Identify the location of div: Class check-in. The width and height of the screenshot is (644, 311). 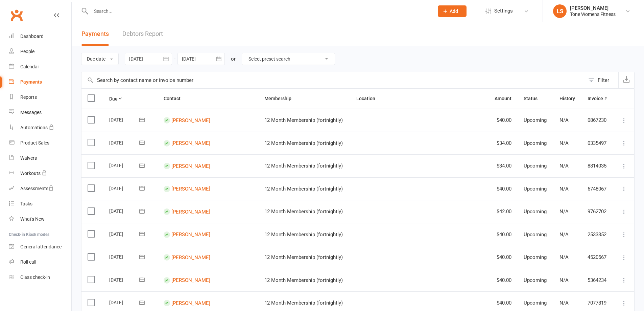
(35, 277).